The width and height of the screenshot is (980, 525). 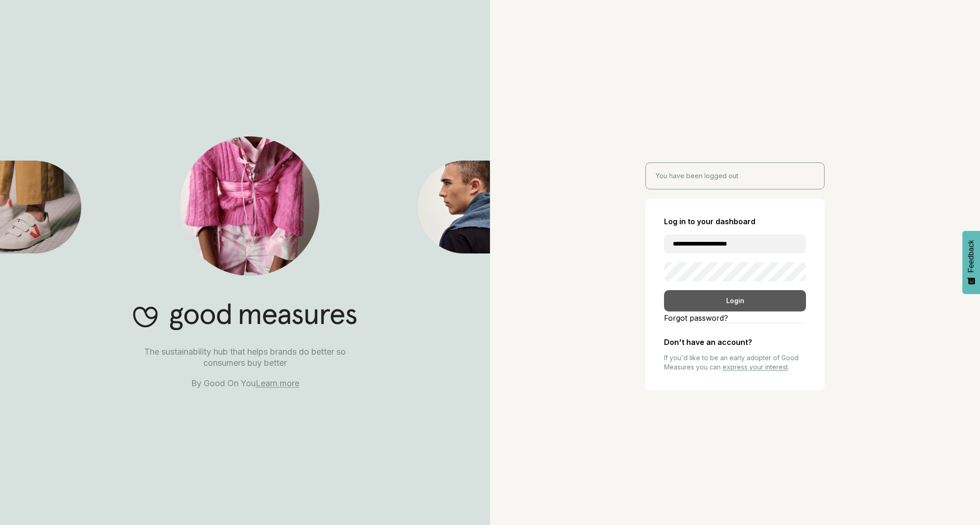 What do you see at coordinates (245, 357) in the screenshot?
I see `p: The sustainability hub that helps brands do better so consumers buy better` at bounding box center [245, 357].